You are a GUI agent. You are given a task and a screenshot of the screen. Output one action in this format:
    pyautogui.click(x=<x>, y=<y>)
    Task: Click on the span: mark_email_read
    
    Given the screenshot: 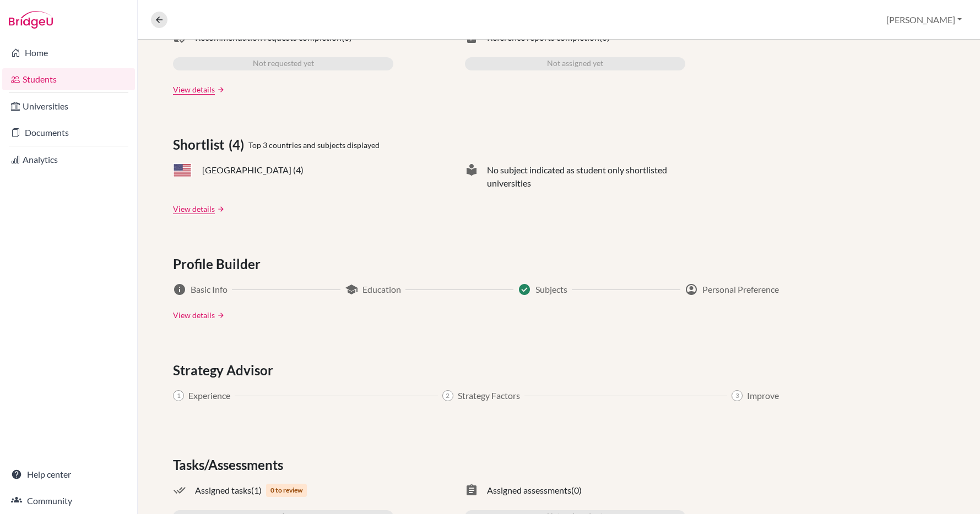 What is the action you would take?
    pyautogui.click(x=180, y=38)
    